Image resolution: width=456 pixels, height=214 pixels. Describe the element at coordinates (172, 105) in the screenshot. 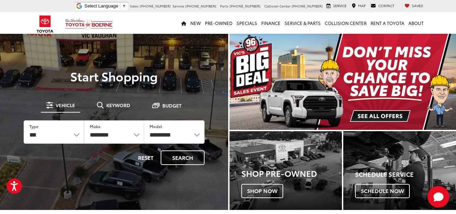

I see `span: Budget` at that location.